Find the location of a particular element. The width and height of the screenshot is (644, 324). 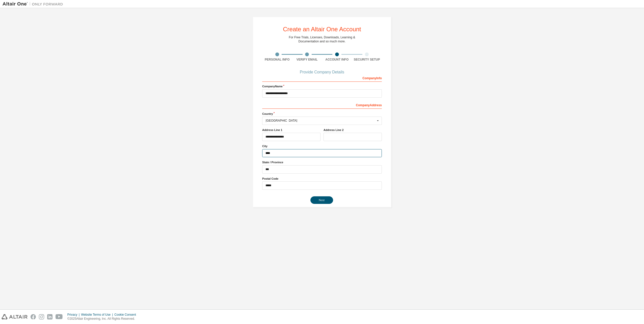

label: Address Line 2 is located at coordinates (353, 130).